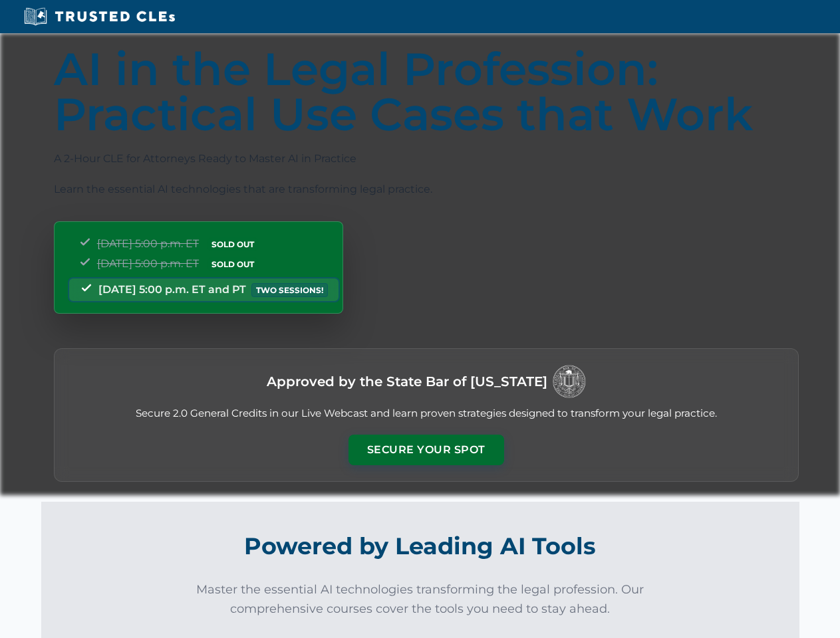 Image resolution: width=840 pixels, height=638 pixels. What do you see at coordinates (427, 450) in the screenshot?
I see `button: Secure Your Spot` at bounding box center [427, 450].